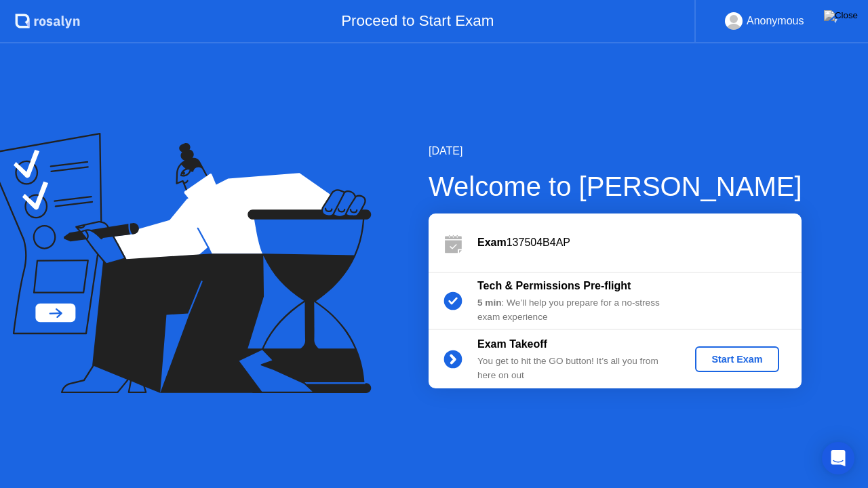  What do you see at coordinates (554, 285) in the screenshot?
I see `b: Tech & Permissions Pre-flight` at bounding box center [554, 285].